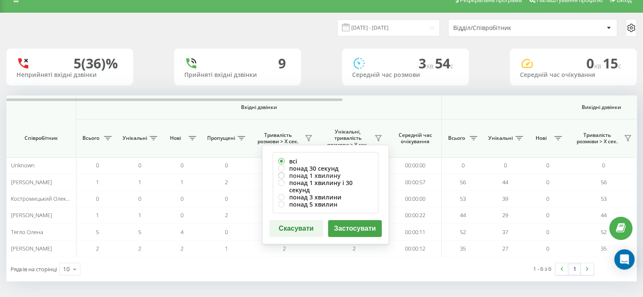  Describe the element at coordinates (405, 75) in the screenshot. I see `div: Середній час розмови` at that location.